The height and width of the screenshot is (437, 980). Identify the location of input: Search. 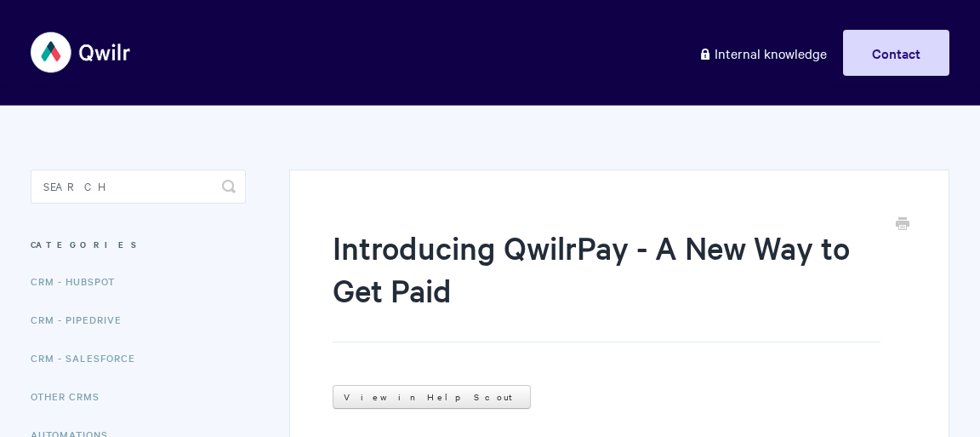
(138, 187).